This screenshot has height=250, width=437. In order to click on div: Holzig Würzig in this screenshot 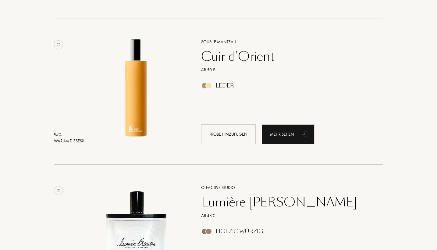, I will do `click(239, 231)`.